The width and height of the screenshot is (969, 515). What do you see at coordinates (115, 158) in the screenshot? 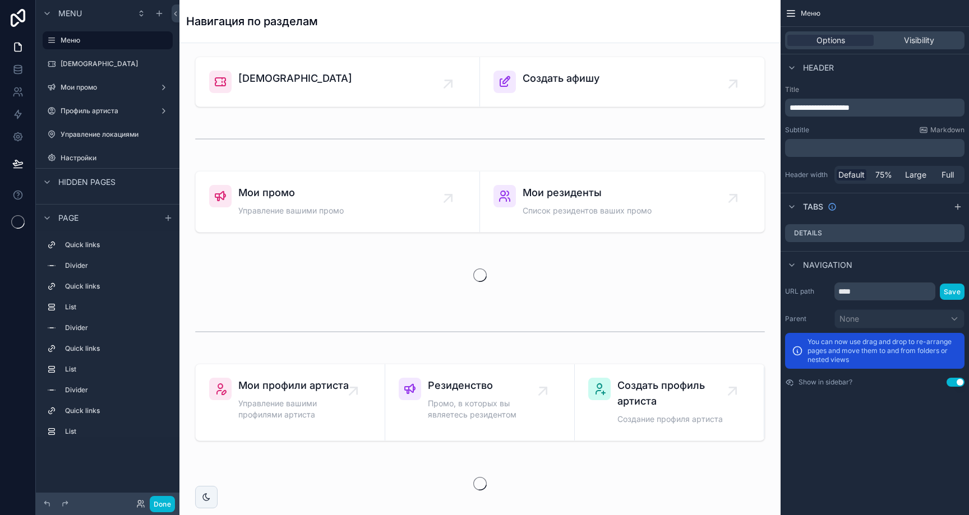
I see `label: Настройки` at bounding box center [115, 158].